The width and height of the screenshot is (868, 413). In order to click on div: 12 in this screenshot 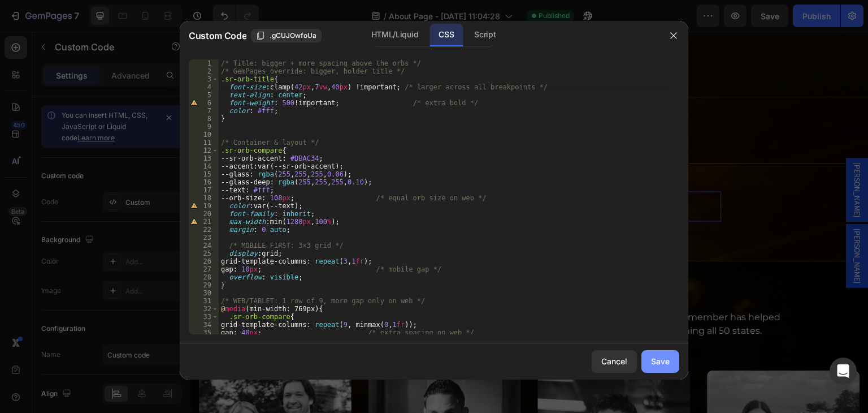, I will do `click(203, 151)`.